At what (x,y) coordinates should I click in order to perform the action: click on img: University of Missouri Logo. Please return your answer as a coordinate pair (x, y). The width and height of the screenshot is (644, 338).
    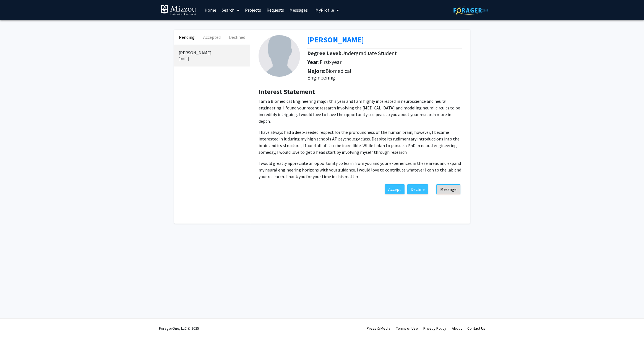
    Looking at the image, I should click on (179, 11).